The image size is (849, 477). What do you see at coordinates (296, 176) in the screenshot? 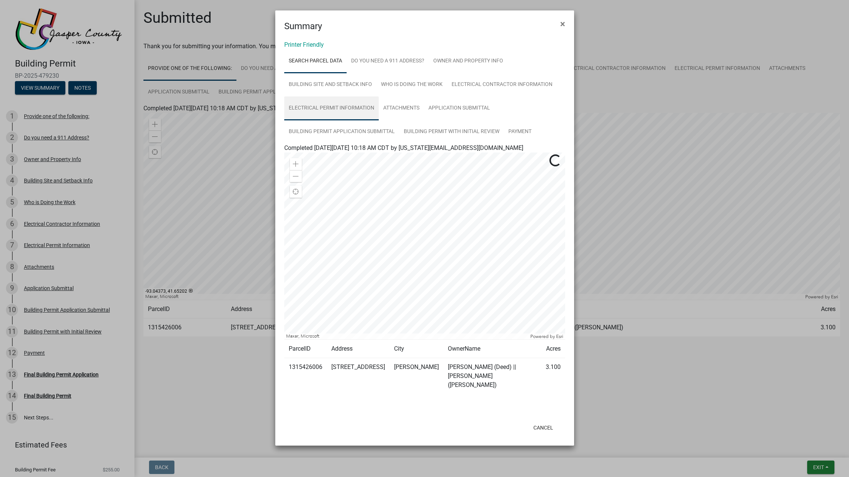
I see `div: Zoom out` at bounding box center [296, 176].